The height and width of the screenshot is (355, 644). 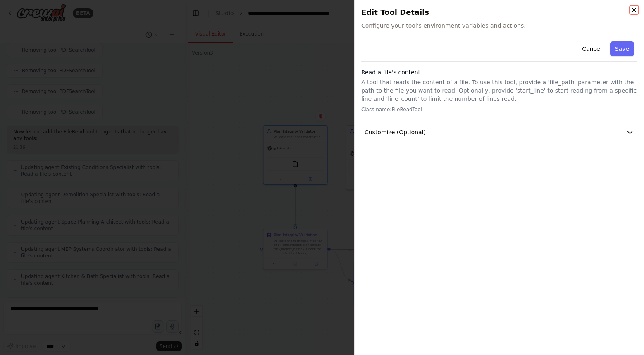 What do you see at coordinates (622, 49) in the screenshot?
I see `button: Save` at bounding box center [622, 49].